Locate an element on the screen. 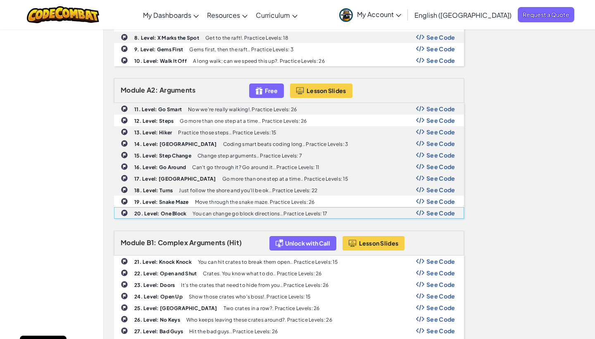 This screenshot has height=339, width=595. b: 22. Level: Open and Shut is located at coordinates (165, 273).